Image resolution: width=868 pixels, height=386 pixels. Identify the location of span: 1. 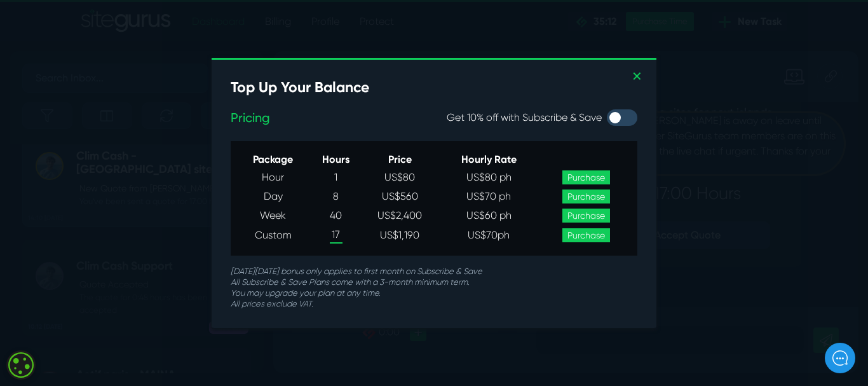
(336, 176).